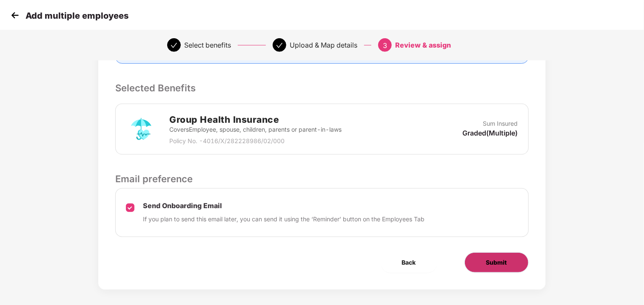 This screenshot has width=644, height=305. Describe the element at coordinates (15, 16) in the screenshot. I see `img: svg+xml;base64,PHN2ZyB4bWxucz0iaHR0cDovL3d3dy53My5vcmcvMjAwMC9zdmciIHdpZHRoPSIzMCIgaGVpZ2h0PSIzMC...` at that location.